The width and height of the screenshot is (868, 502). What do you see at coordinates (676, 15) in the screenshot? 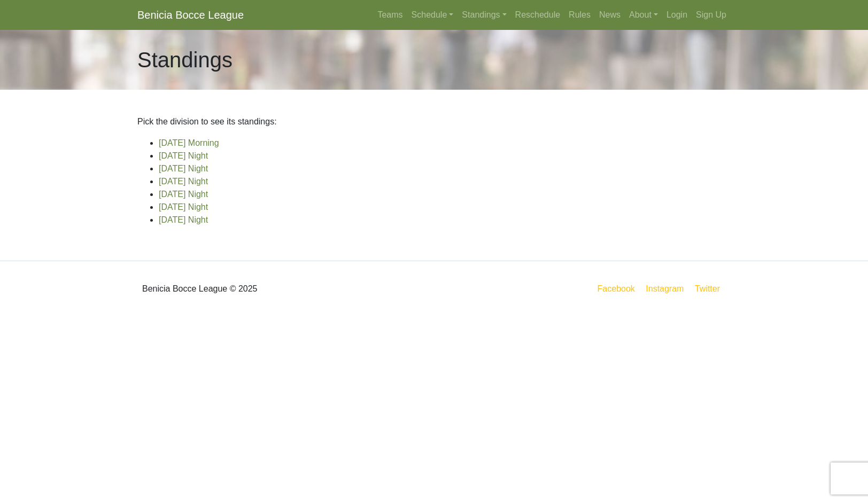
I see `a: Login` at bounding box center [676, 15].